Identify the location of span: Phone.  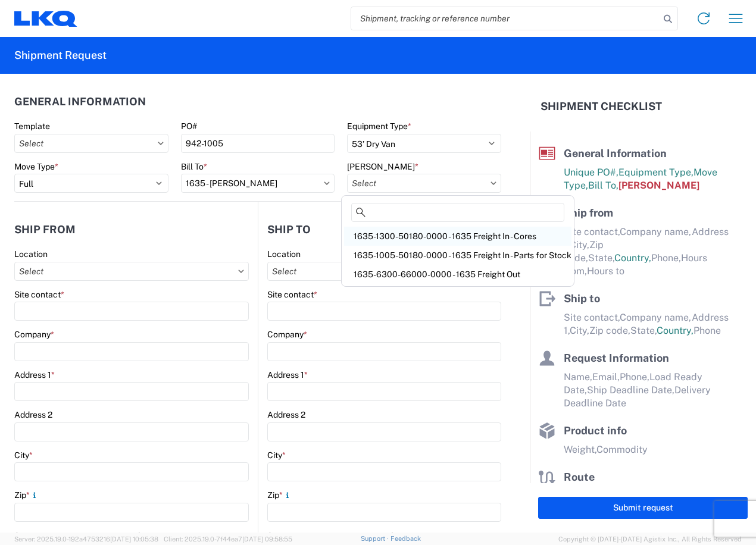
(707, 330).